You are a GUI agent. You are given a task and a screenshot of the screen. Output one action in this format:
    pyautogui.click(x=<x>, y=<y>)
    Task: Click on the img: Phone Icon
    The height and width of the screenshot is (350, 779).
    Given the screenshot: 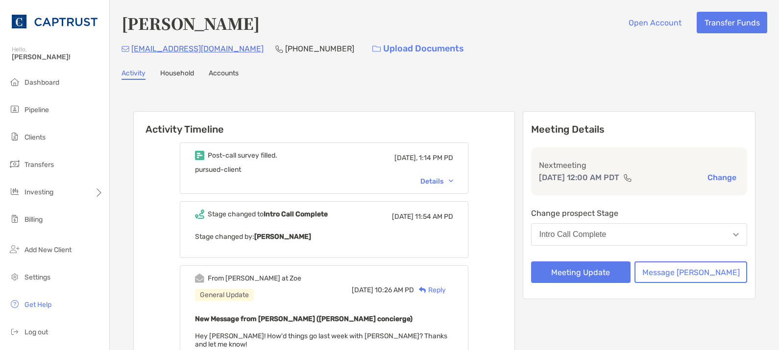 What is the action you would take?
    pyautogui.click(x=279, y=49)
    